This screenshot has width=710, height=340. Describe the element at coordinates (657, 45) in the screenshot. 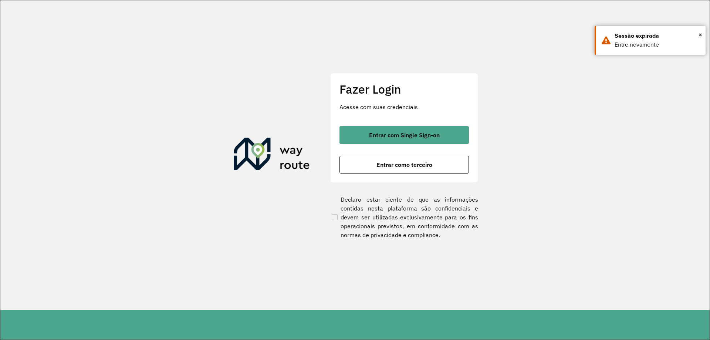

I see `div: Entre novamente` at that location.